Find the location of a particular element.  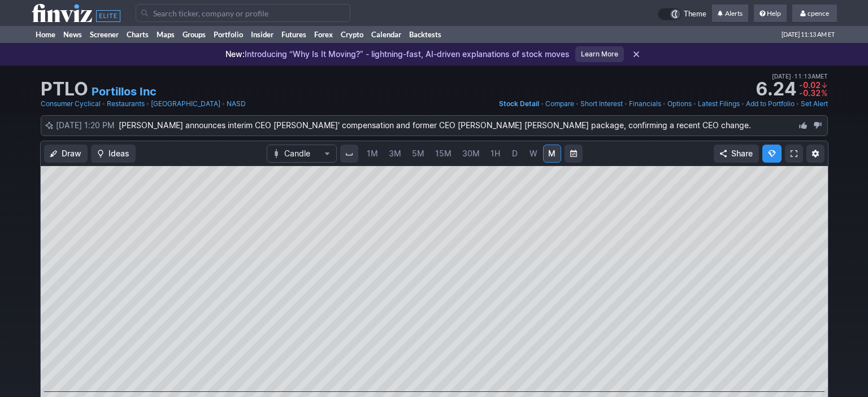

a: Insider is located at coordinates (262, 35).